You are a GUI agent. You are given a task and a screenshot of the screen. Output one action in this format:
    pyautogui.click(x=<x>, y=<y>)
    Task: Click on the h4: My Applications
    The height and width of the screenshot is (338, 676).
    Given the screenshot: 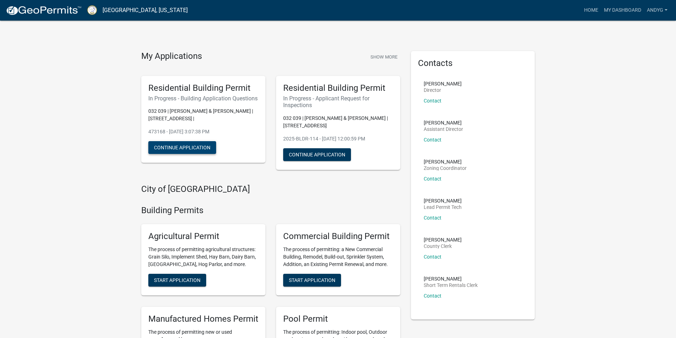 What is the action you would take?
    pyautogui.click(x=171, y=56)
    